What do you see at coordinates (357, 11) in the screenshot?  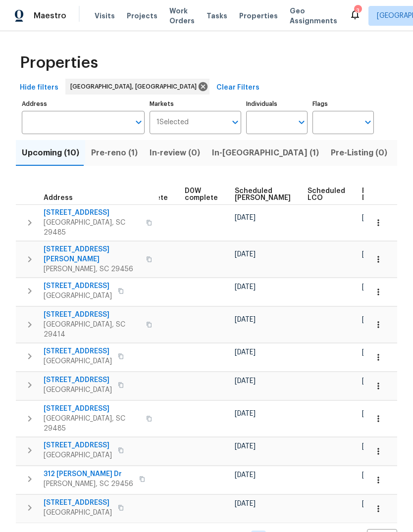 I see `div: 3` at bounding box center [357, 11].